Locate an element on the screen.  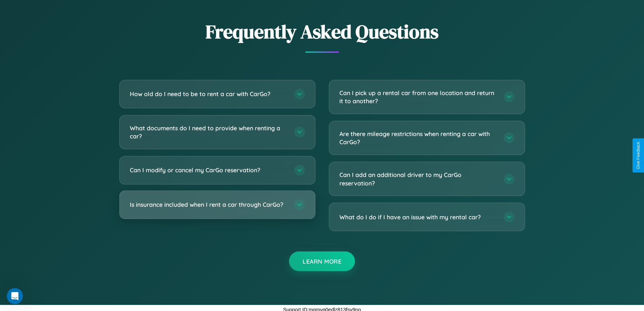
h3: Are there mileage restrictions when renting a car with CarGo? is located at coordinates (418, 138).